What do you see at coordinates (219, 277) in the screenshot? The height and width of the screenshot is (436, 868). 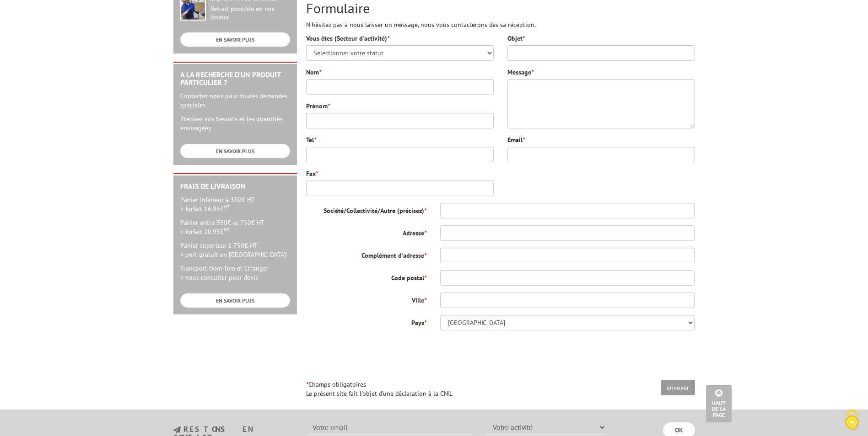 I see `span: > nous consulter pour devis` at bounding box center [219, 277].